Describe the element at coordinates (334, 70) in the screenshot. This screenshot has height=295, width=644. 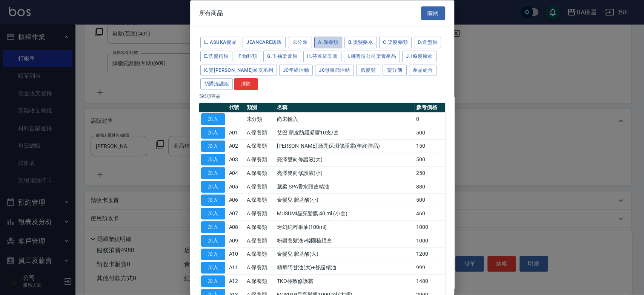
I see `button: JC母親節活動` at that location.